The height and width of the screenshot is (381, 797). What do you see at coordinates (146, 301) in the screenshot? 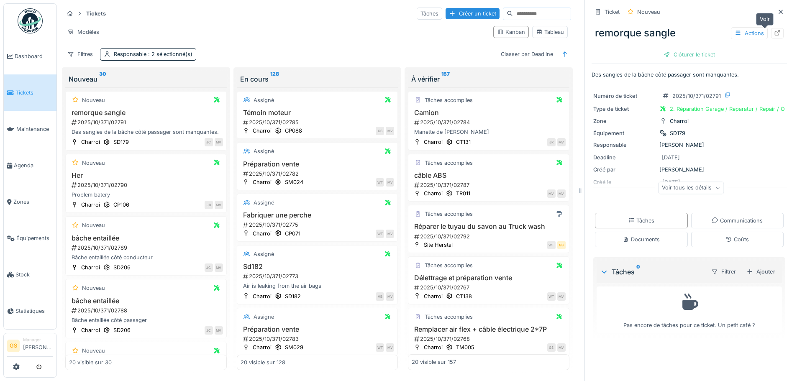
I see `h3: bâche entaillée` at bounding box center [146, 301].